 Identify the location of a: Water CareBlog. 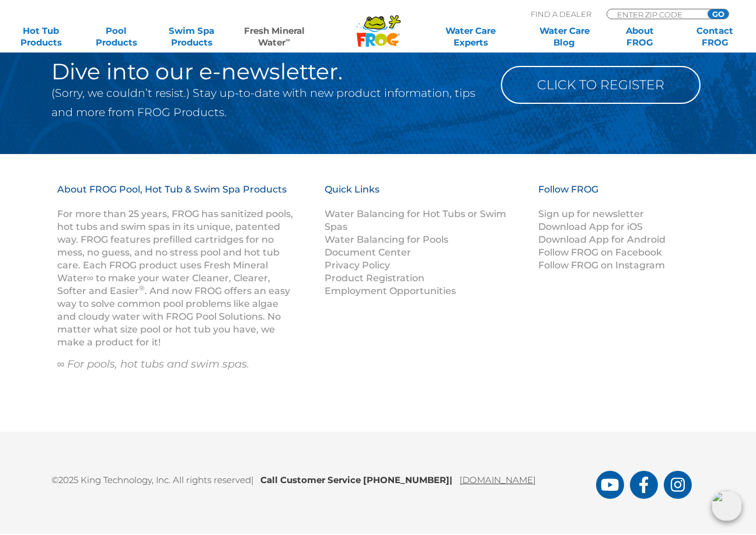
(564, 37).